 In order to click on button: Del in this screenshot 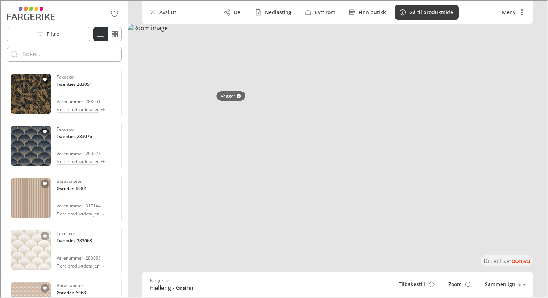, I will do `click(233, 12)`.